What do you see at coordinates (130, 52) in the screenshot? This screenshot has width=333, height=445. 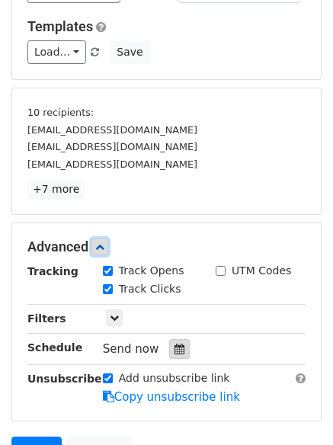 I see `button: Save` at bounding box center [130, 52].